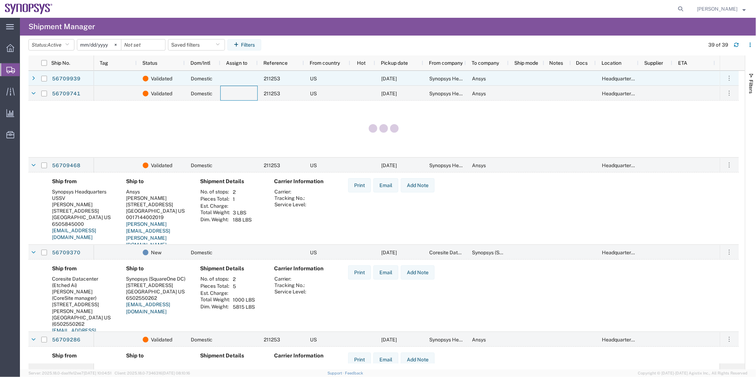  What do you see at coordinates (418, 273) in the screenshot?
I see `button: Add Note` at bounding box center [418, 273].